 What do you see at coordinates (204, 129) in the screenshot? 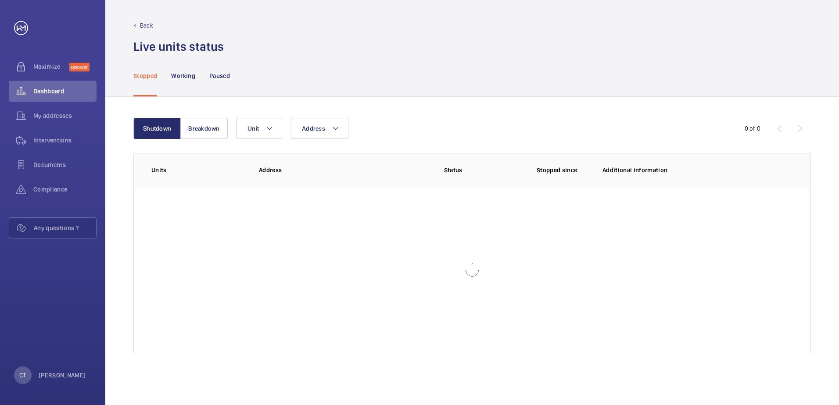
I see `button: Breakdown` at bounding box center [204, 129].